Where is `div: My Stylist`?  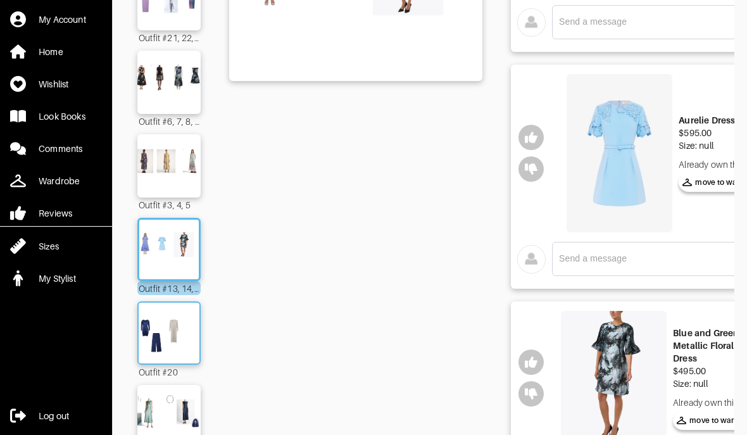
div: My Stylist is located at coordinates (57, 278).